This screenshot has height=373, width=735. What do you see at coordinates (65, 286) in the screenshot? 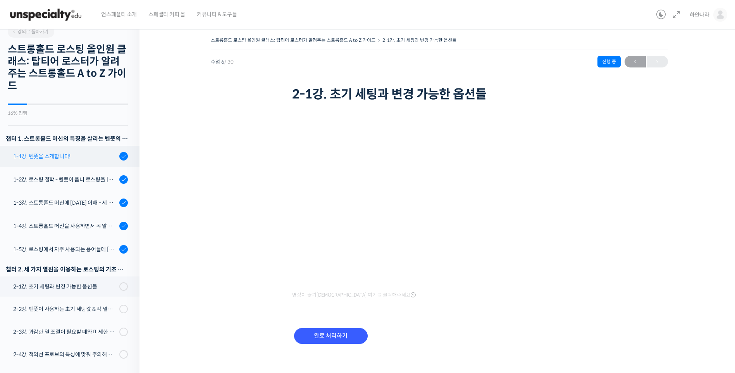
I see `div: 2-1강. 초기 세팅과 변경 가능한 옵션들` at bounding box center [65, 286].